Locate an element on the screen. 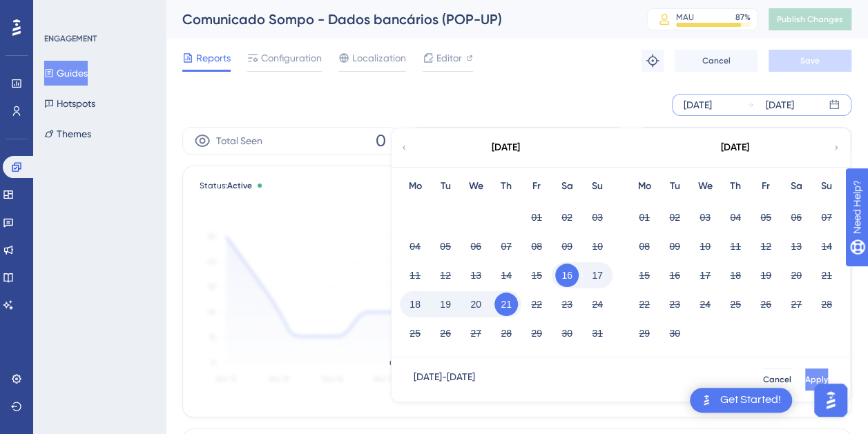  div: Open Get Started! checklist is located at coordinates (741, 400).